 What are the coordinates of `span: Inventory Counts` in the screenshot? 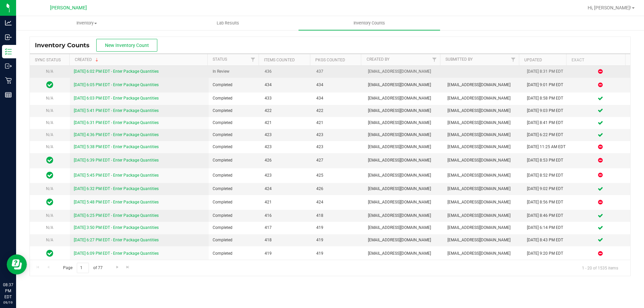 It's located at (369, 23).